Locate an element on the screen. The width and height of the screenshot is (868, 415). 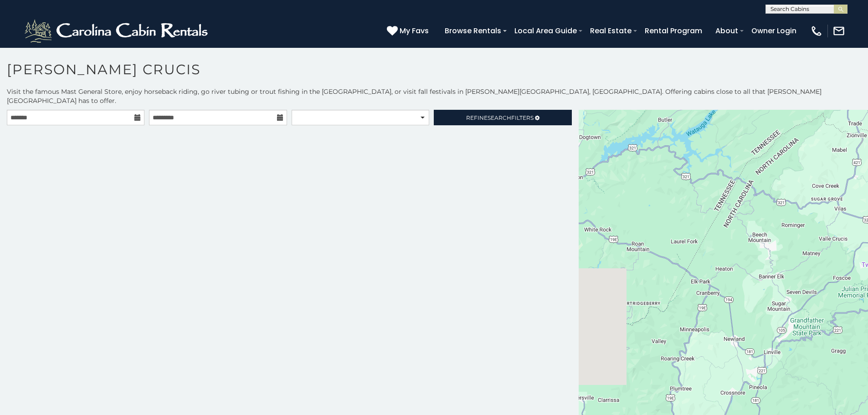
a: Real Estate is located at coordinates (610, 30).